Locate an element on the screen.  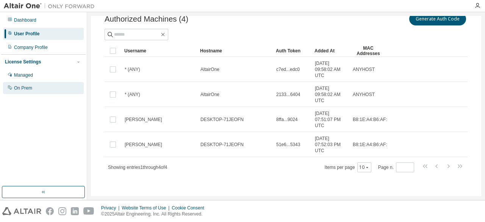
img: facebook.svg is located at coordinates (50, 211).